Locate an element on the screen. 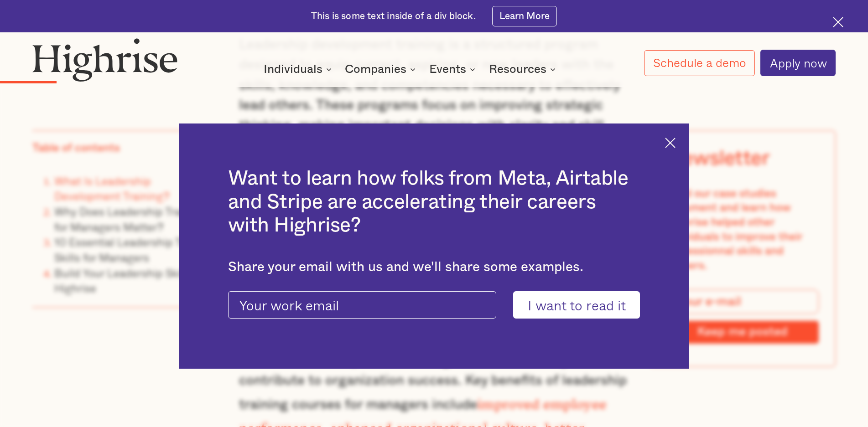  a: Schedule a demo is located at coordinates (699, 63).